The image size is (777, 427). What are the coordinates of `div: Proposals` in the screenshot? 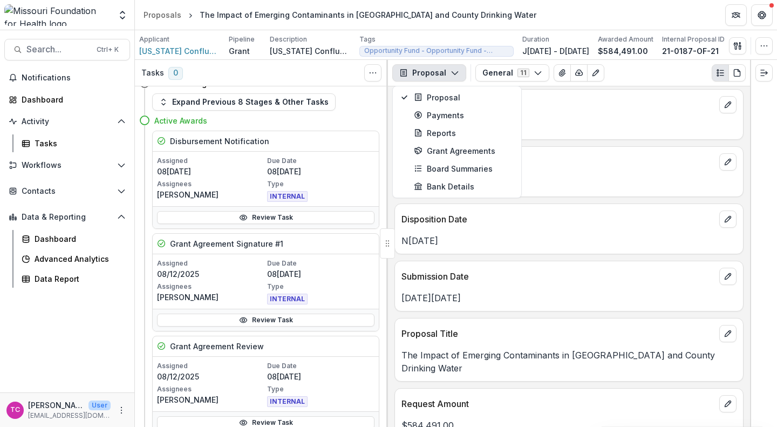 It's located at (162, 15).